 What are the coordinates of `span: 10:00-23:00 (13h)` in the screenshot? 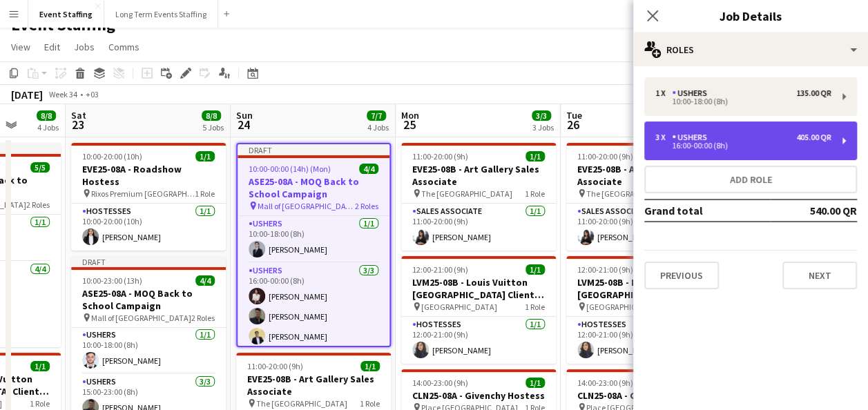 It's located at (112, 280).